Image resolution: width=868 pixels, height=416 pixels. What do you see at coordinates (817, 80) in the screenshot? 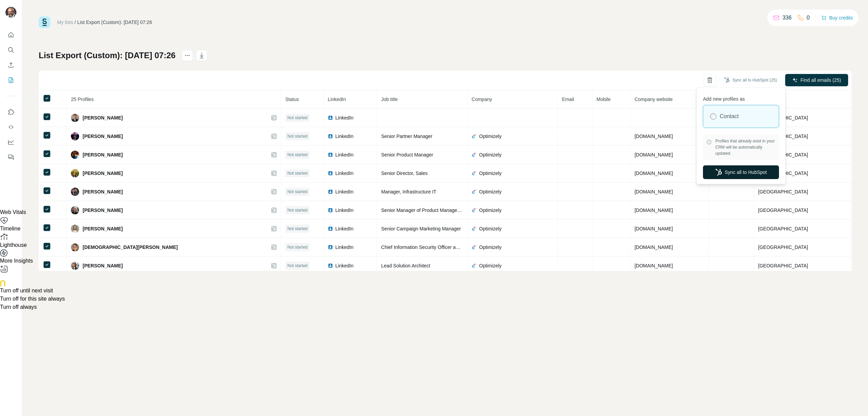
I see `button: Find all emails (25)` at bounding box center [817, 80].